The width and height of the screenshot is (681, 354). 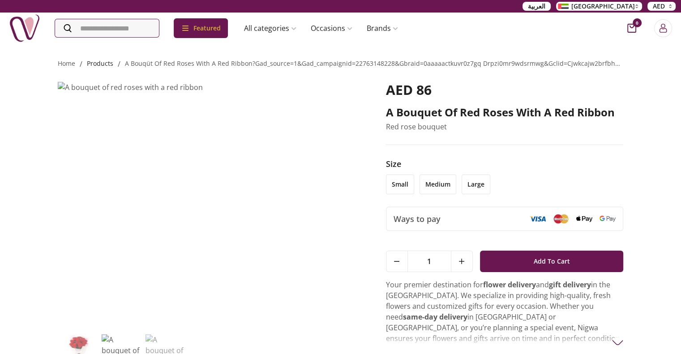 I want to click on img: A bouquet of red roses with a red ribbon, so click(x=209, y=205).